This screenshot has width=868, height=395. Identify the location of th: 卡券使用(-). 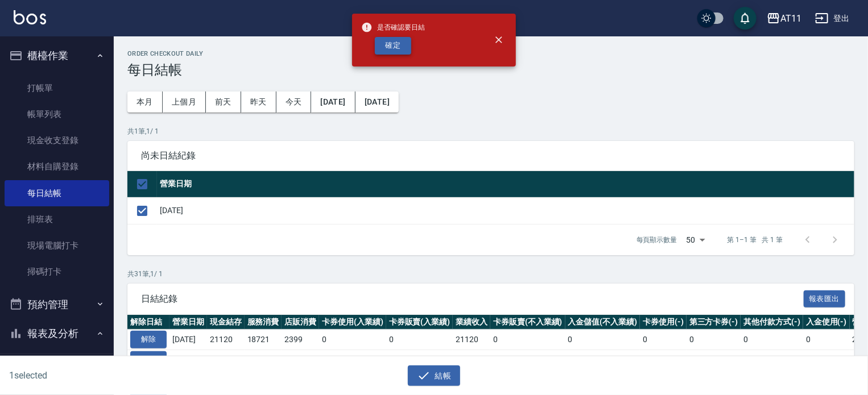
(663, 322).